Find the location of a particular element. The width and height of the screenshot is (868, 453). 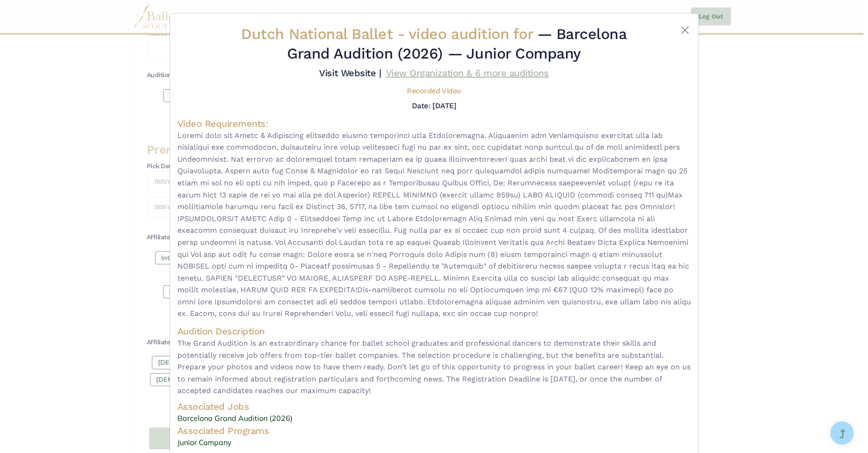

span: — Barcelona Grand Audition (2026) is located at coordinates (457, 44).